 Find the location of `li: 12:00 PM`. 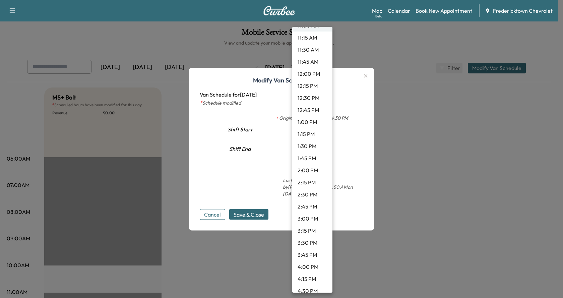

li: 12:00 PM is located at coordinates (312, 74).